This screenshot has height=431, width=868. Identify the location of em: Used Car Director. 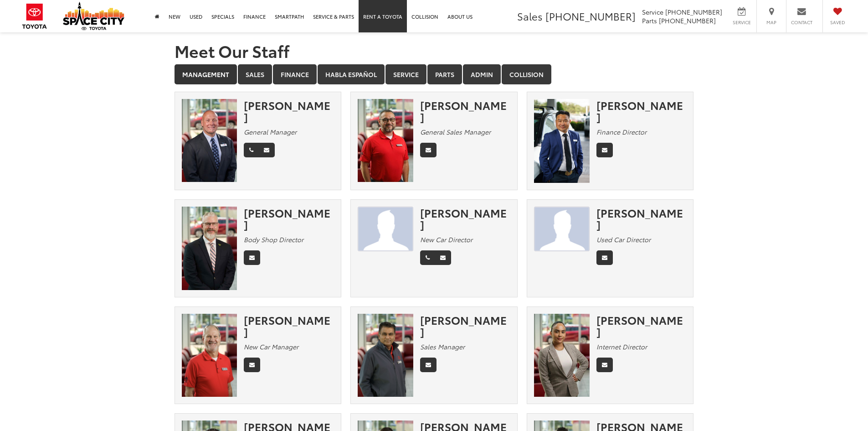
(623, 239).